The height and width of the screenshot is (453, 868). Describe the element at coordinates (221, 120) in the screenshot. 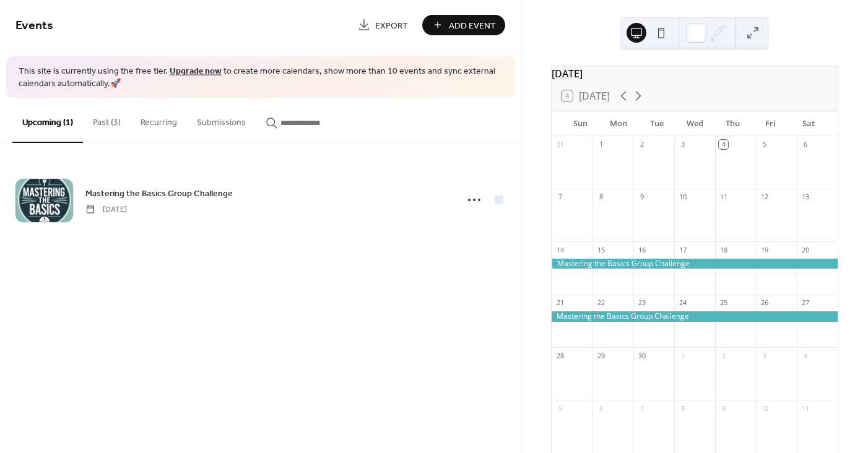

I see `button: Submissions` at that location.